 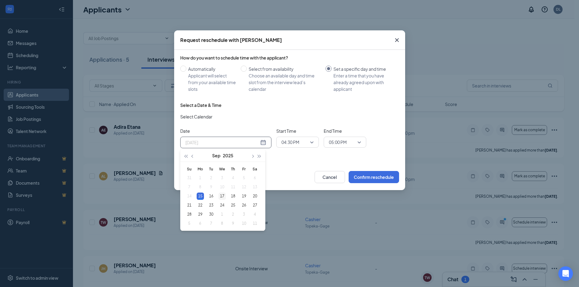 I want to click on div: How do you want to schedule time with the applicant?, so click(x=290, y=58).